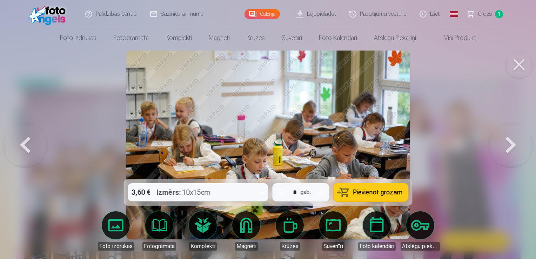 The height and width of the screenshot is (259, 536). Describe the element at coordinates (378, 192) in the screenshot. I see `span: Pievienot grozam` at that location.